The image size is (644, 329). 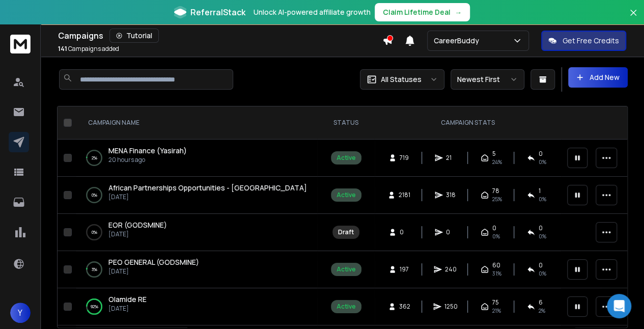 I want to click on a: PEO GENERAL (GODSMINE), so click(x=154, y=262).